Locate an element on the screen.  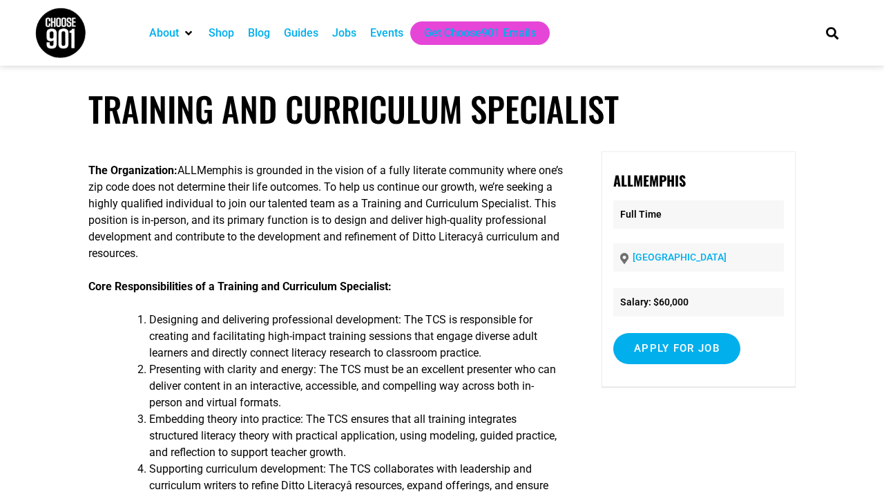
div: Get Choose901 Emails is located at coordinates (480, 33).